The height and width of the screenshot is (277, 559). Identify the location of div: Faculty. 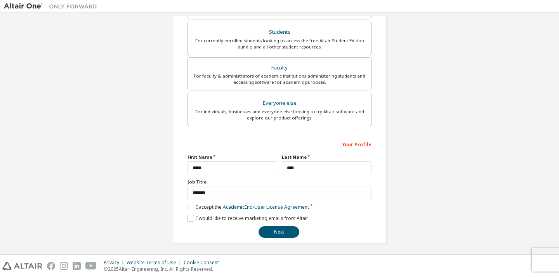
(280, 68).